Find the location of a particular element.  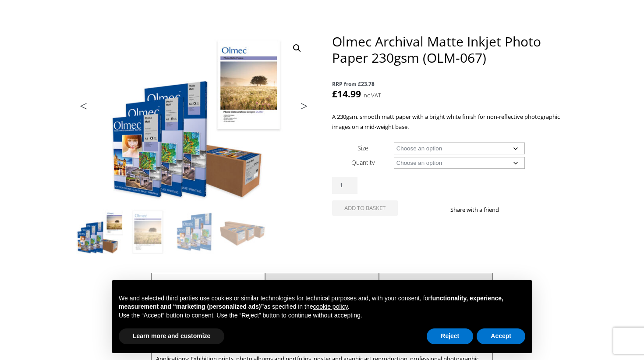

img: Olmec Archival Matte Inkjet Photo Paper 230gsm (OLM-067) - Image 2 is located at coordinates (148, 232).